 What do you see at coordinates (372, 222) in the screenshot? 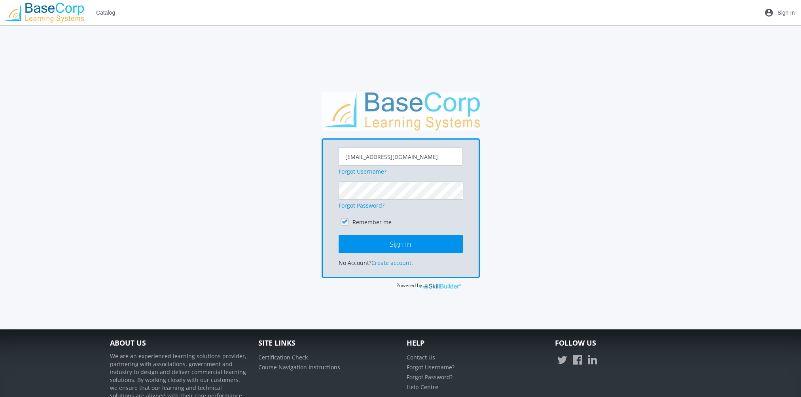
I see `label: Remember me` at bounding box center [372, 222].